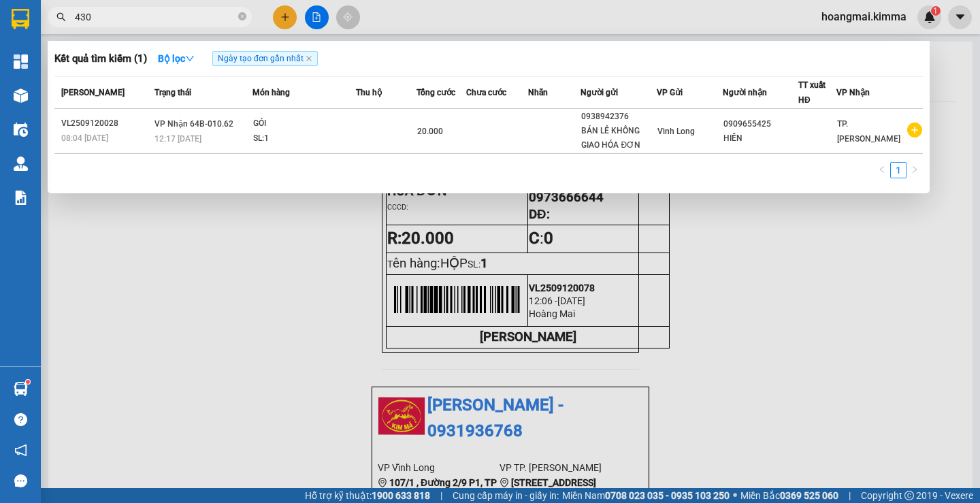  I want to click on li: Previous Page, so click(882, 170).